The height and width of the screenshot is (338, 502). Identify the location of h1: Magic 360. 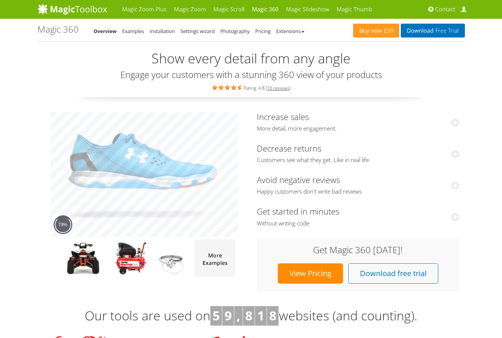
(58, 29).